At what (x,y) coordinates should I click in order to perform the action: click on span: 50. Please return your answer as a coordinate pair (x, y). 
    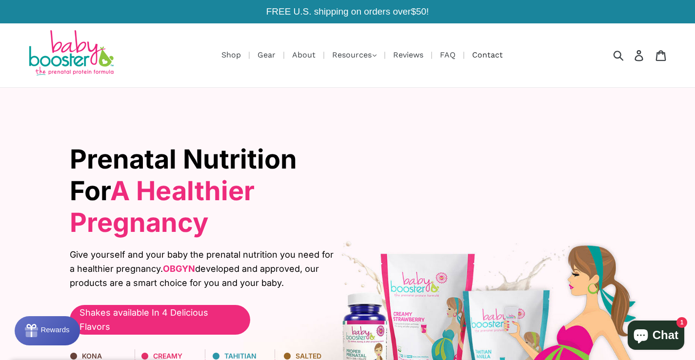
    Looking at the image, I should click on (421, 11).